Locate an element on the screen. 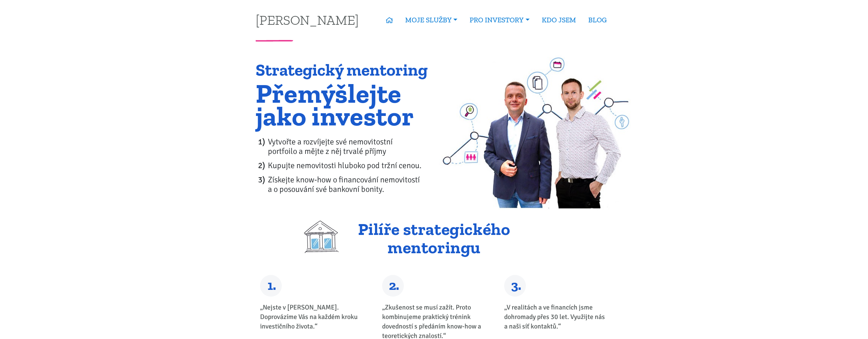 This screenshot has height=339, width=868. h1: Přemýšlejte jako investor is located at coordinates (342, 105).